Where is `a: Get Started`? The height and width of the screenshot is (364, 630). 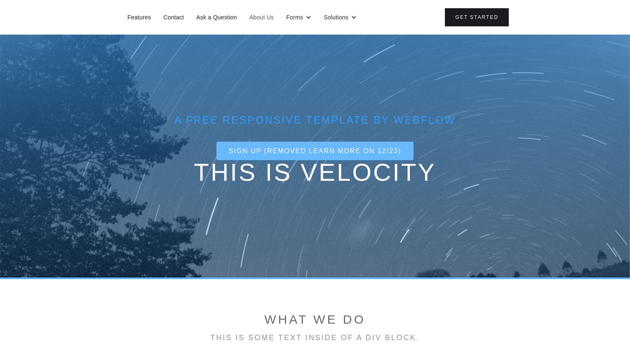 a: Get Started is located at coordinates (477, 17).